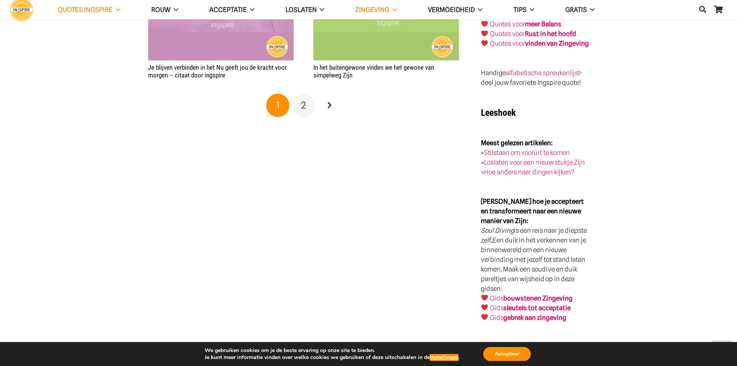  Describe the element at coordinates (703, 10) in the screenshot. I see `a: Zoeken` at that location.